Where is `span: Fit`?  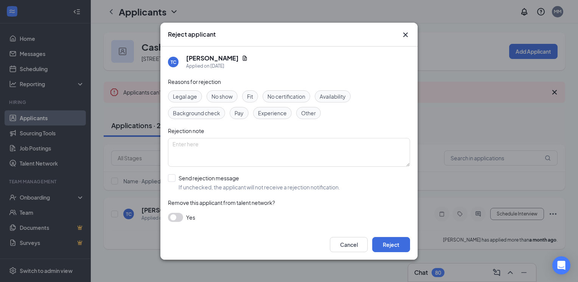 span: Fit is located at coordinates (250, 96).